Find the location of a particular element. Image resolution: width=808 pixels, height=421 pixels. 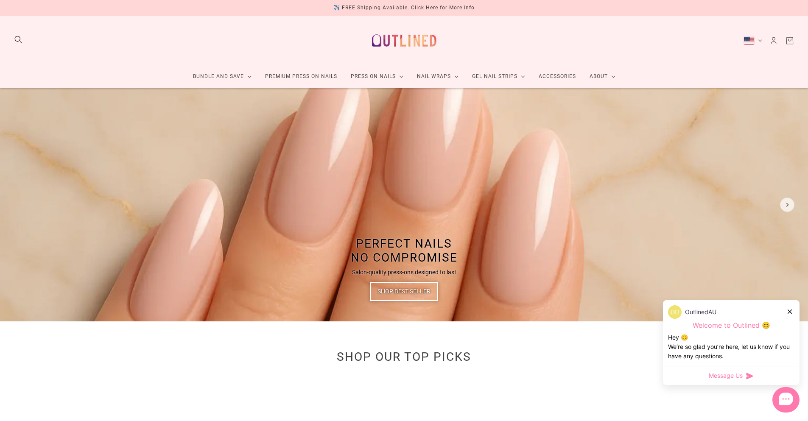

div: ✈️ FREE Shipping Available. Click Here for More Info is located at coordinates (404, 8).